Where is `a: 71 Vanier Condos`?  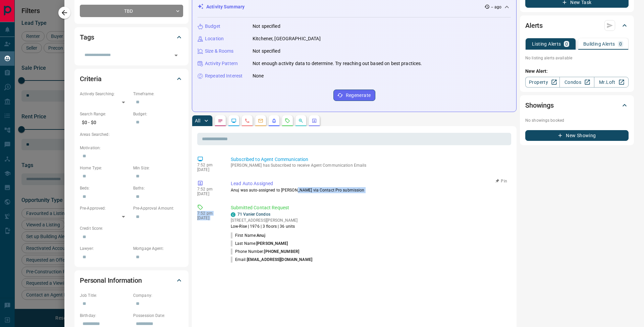 a: 71 Vanier Condos is located at coordinates (254, 214).